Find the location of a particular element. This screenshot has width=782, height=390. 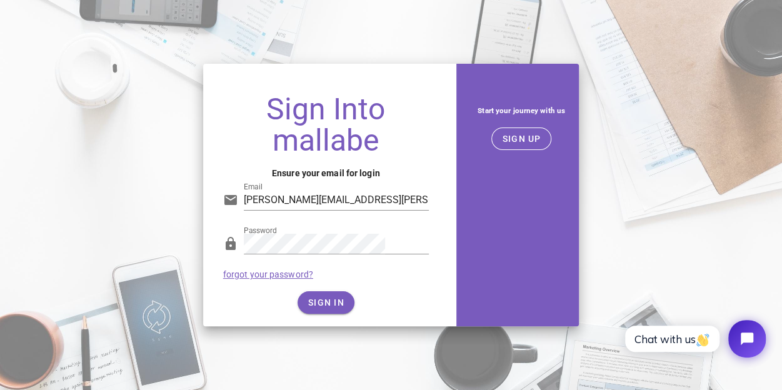

span: Chat with us is located at coordinates (61, 29).